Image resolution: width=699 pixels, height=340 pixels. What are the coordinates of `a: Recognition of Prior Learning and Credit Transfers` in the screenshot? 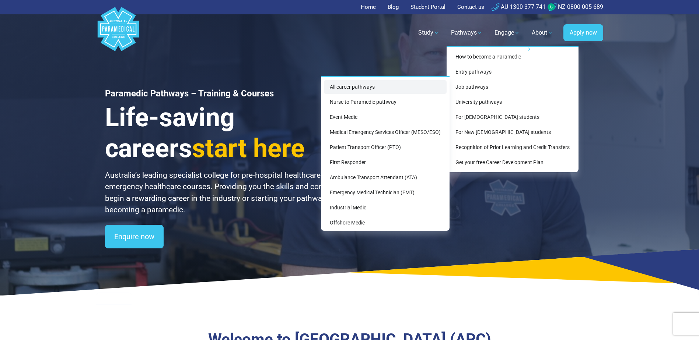 It's located at (512, 147).